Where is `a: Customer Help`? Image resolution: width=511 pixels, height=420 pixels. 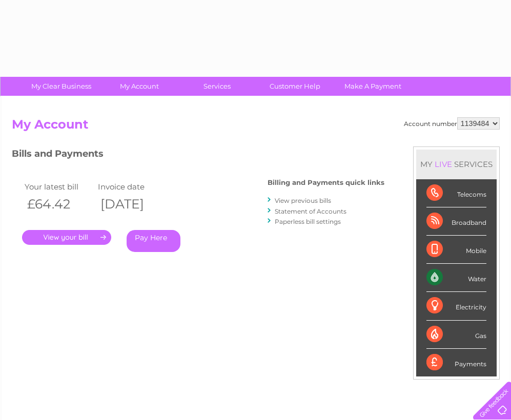
a: Customer Help is located at coordinates (295, 86).